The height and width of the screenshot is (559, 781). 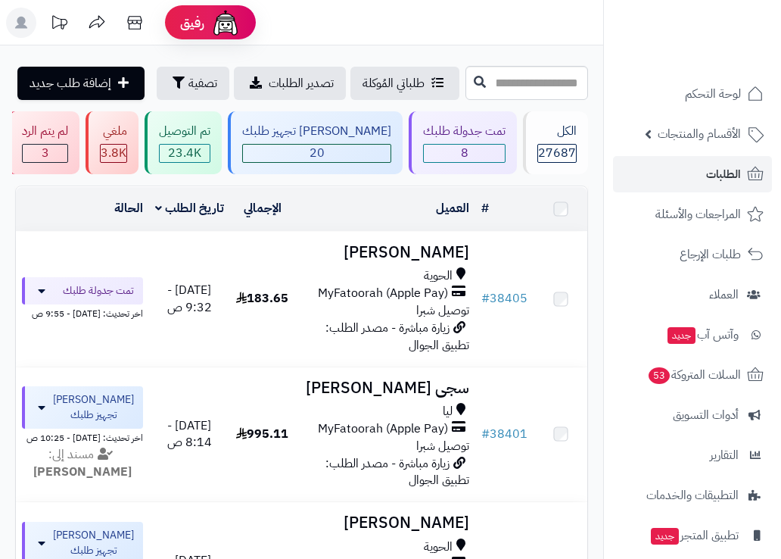 I want to click on span: التطبيقات والخدمات, so click(x=692, y=495).